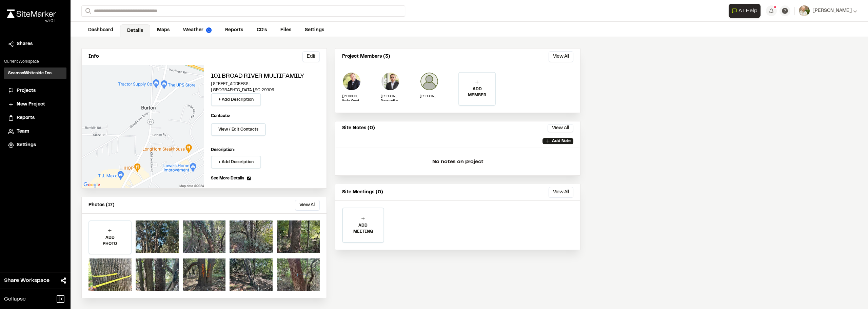 Image resolution: width=868 pixels, height=309 pixels. I want to click on a: Weather, so click(198, 30).